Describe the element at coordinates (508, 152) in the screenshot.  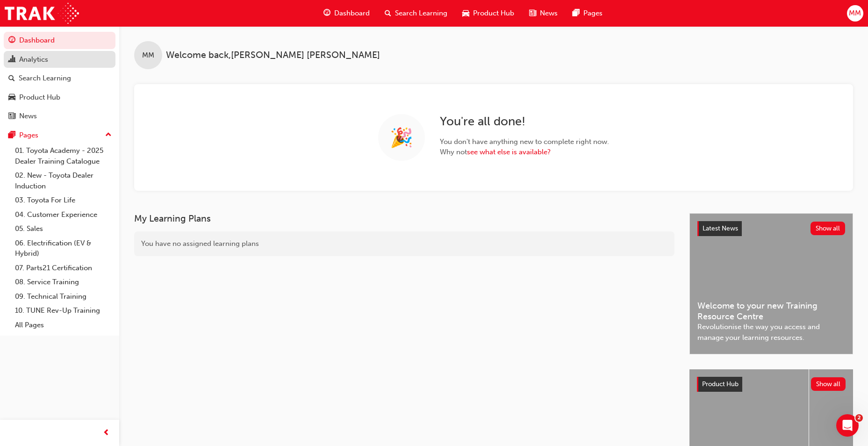
I see `a: see what else is available?` at that location.